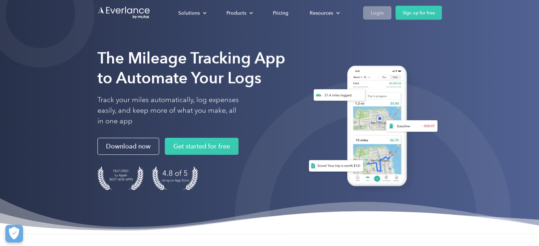 The image size is (539, 246). What do you see at coordinates (202, 146) in the screenshot?
I see `a: Get started for free` at bounding box center [202, 146].